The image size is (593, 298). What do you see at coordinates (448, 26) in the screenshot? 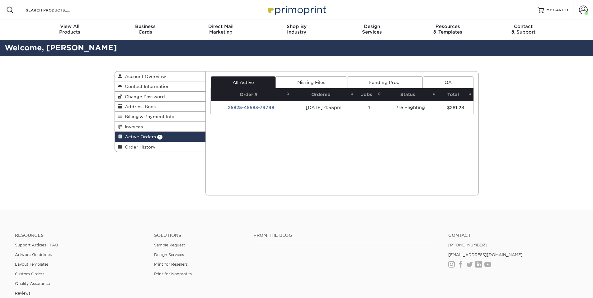
I see `span: Resources` at bounding box center [448, 26].